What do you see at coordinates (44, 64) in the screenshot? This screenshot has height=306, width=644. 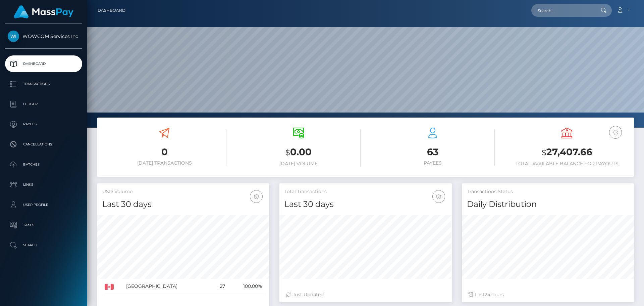 I see `p: Dashboard` at bounding box center [44, 64].